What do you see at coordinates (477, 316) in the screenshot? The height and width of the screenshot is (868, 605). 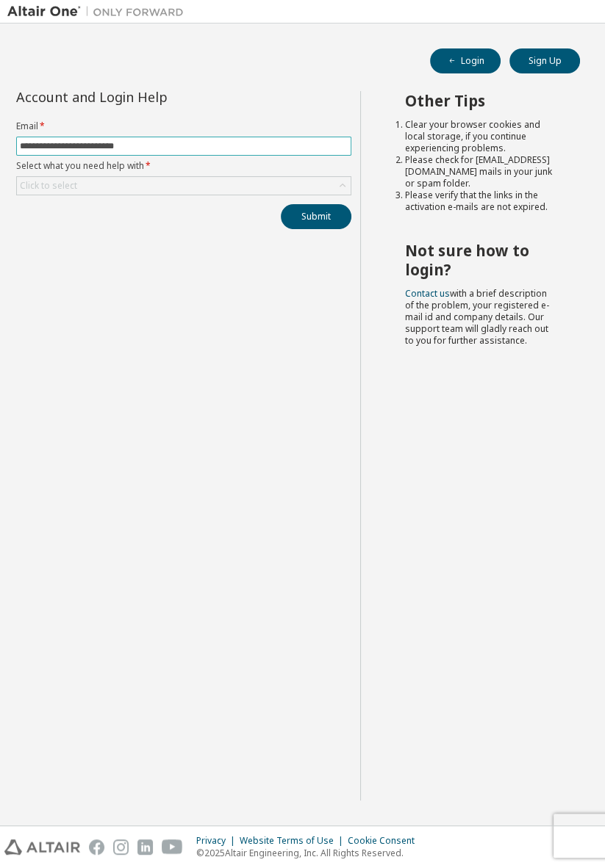 I see `span: with a brief description of the problem, your registered e-mail id and company details. Our suppo...` at bounding box center [477, 316].